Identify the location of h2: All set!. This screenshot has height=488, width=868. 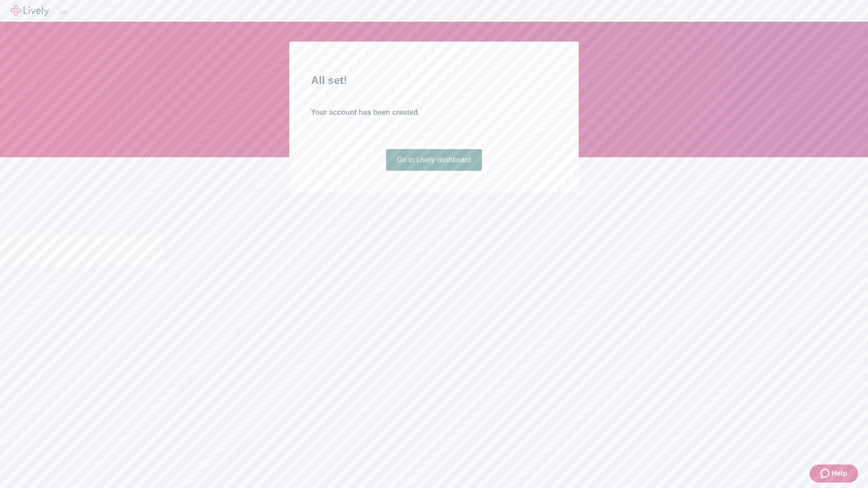
(434, 80).